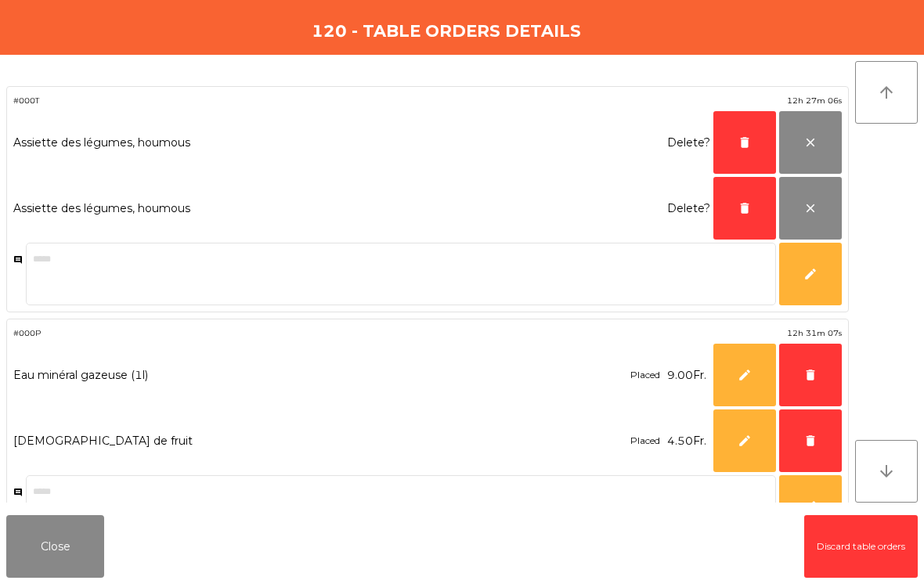 Image resolution: width=924 pixels, height=584 pixels. What do you see at coordinates (26, 333) in the screenshot?
I see `span: #000P` at bounding box center [26, 333].